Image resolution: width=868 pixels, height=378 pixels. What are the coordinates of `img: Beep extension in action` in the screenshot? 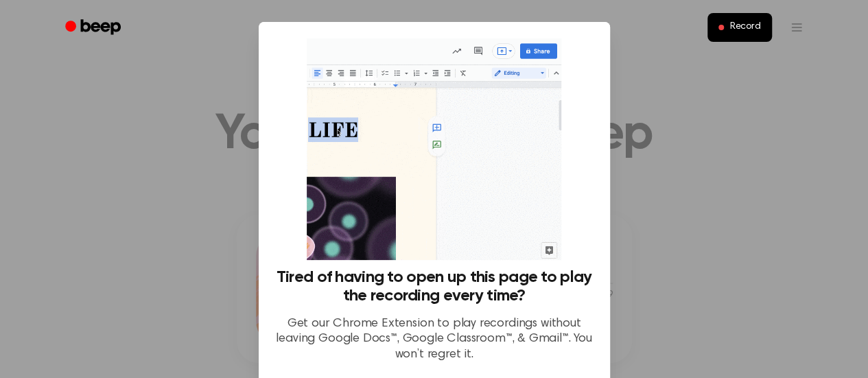 It's located at (433, 148).